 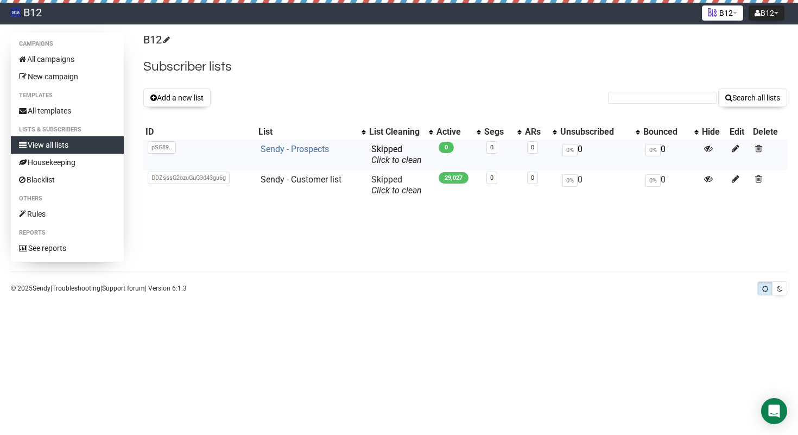 What do you see at coordinates (307, 132) in the screenshot?
I see `div: List` at bounding box center [307, 132].